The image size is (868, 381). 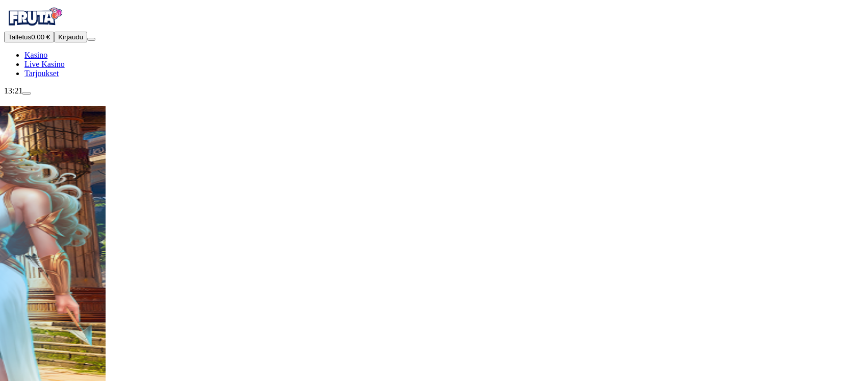 What do you see at coordinates (44, 64) in the screenshot?
I see `span: Live Kasino` at bounding box center [44, 64].